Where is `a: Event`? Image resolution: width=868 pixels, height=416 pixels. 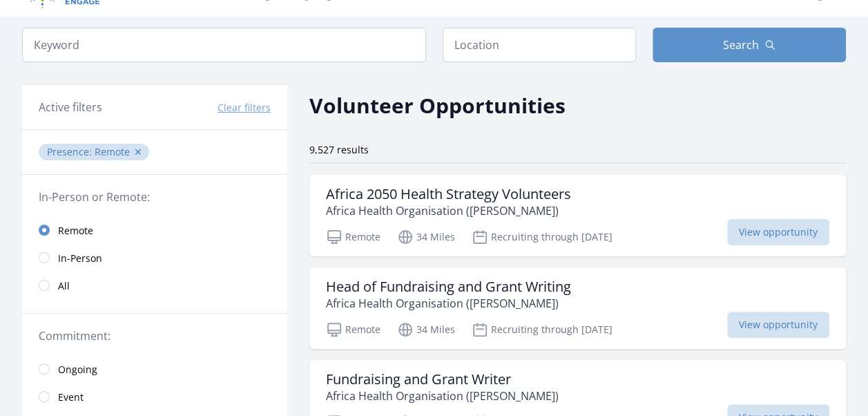 a: Event is located at coordinates (155, 397).